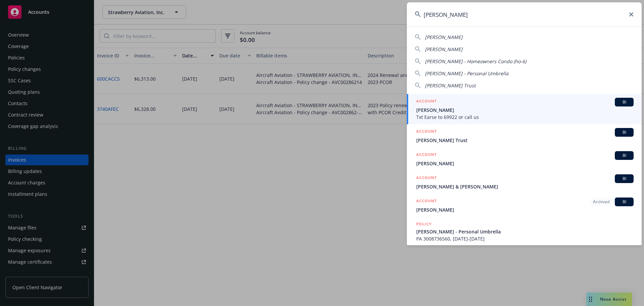 This screenshot has height=306, width=644. Describe the element at coordinates (424, 224) in the screenshot. I see `h5: POLICY` at that location.